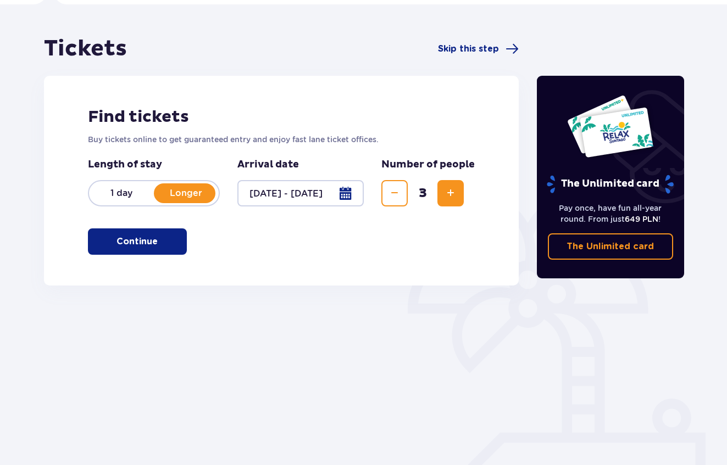 The width and height of the screenshot is (727, 465). What do you see at coordinates (428, 165) in the screenshot?
I see `p: Number of people` at bounding box center [428, 165].